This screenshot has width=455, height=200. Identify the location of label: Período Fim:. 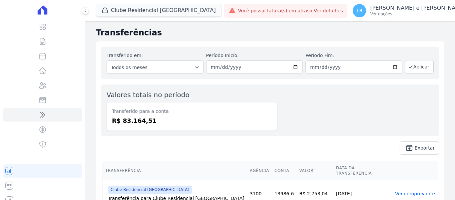
(354, 55).